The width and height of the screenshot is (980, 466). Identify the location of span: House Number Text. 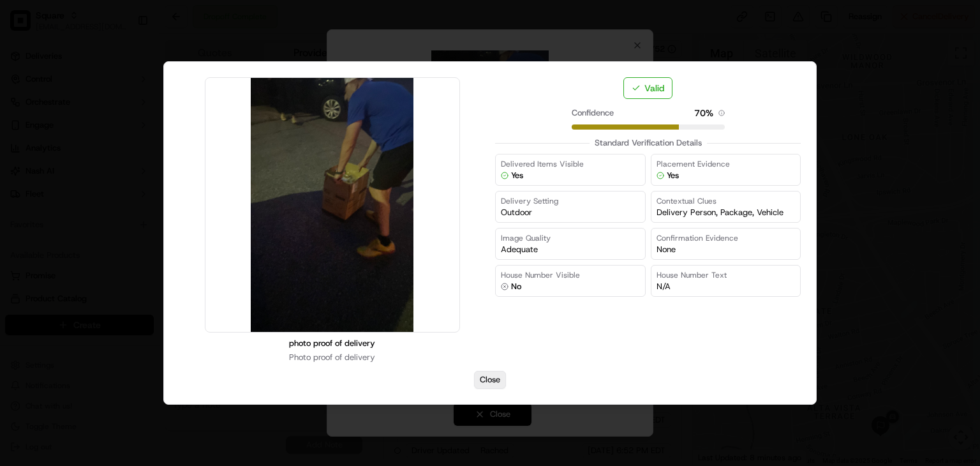
(692, 275).